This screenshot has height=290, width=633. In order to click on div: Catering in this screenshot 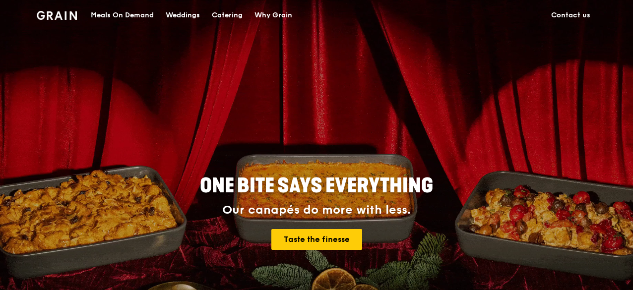, I will do `click(227, 15)`.